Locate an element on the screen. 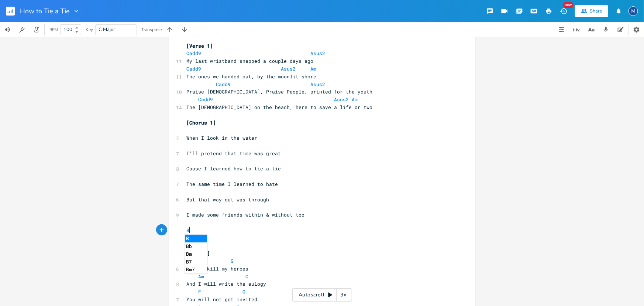 This screenshot has height=306, width=644. span: And I will write the eulogy is located at coordinates (226, 284).